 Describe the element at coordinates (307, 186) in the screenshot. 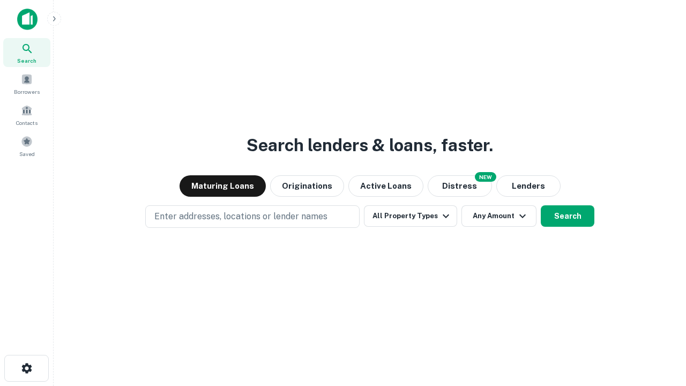

I see `button: Originations` at that location.